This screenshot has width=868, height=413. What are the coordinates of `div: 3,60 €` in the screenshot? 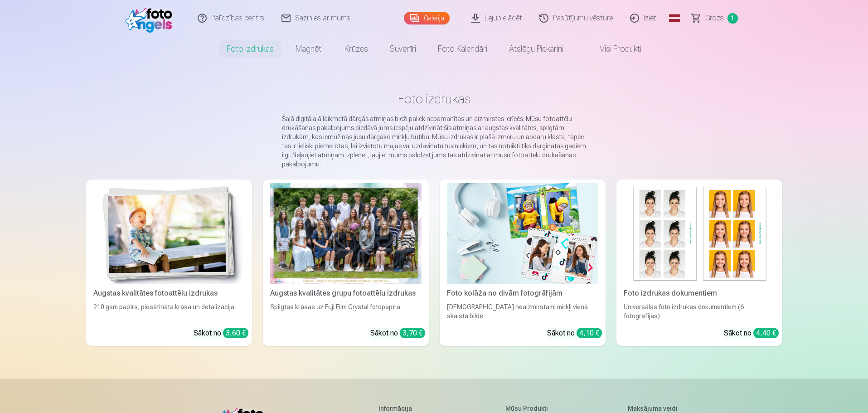 It's located at (236, 332).